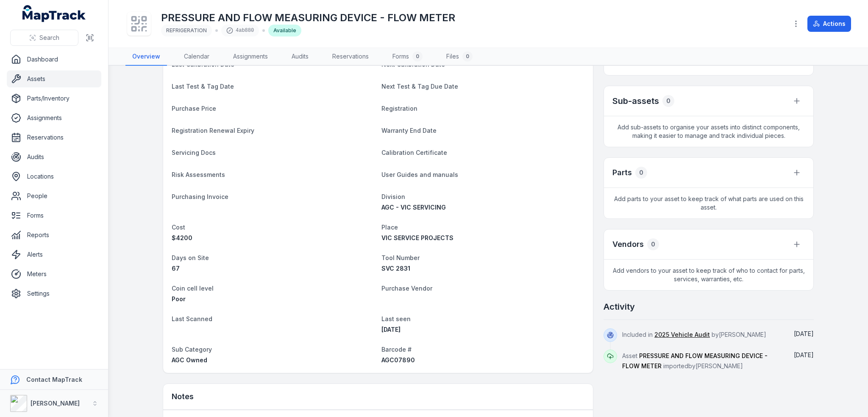 This screenshot has height=417, width=868. What do you see at coordinates (708, 203) in the screenshot?
I see `span: Add parts to your asset to keep track of what parts are used on this asset.` at bounding box center [708, 203].